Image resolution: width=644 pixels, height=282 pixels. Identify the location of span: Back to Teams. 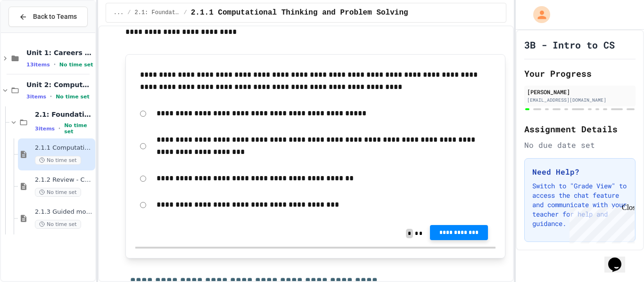
(55, 16).